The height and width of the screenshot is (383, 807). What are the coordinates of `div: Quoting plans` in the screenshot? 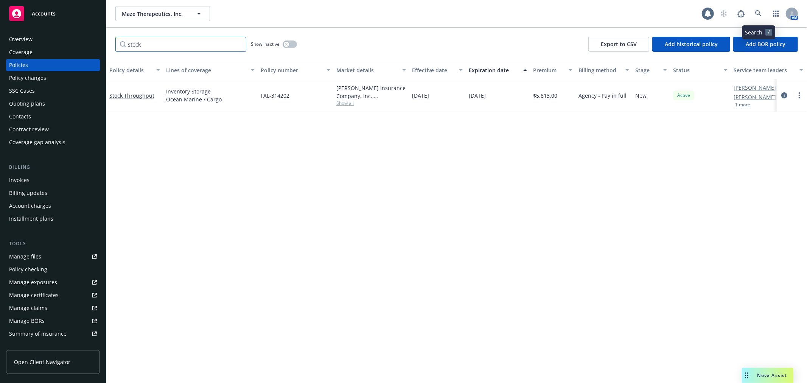 It's located at (27, 104).